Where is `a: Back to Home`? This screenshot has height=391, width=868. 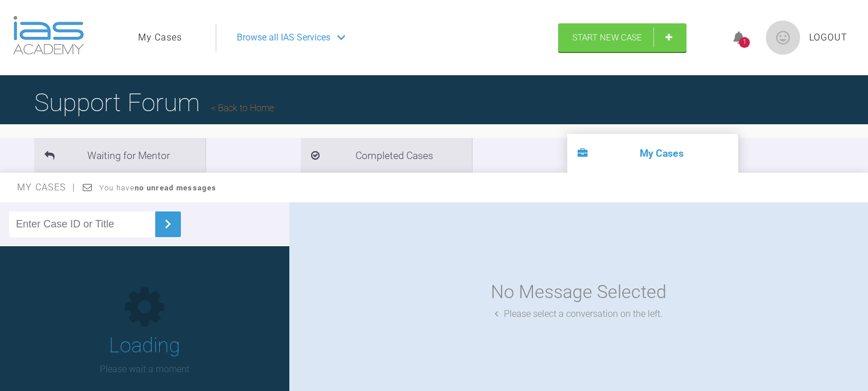 a: Back to Home is located at coordinates (243, 108).